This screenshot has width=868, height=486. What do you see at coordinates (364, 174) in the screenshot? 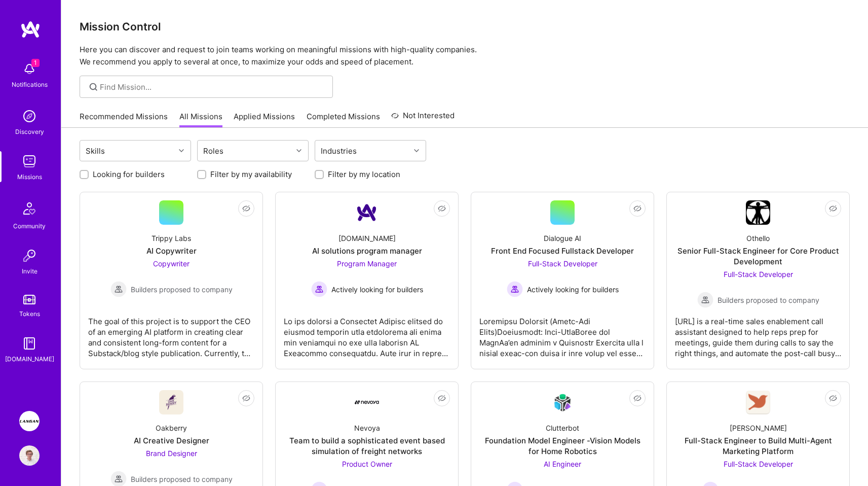
I see `label: Filter by my location` at bounding box center [364, 174].